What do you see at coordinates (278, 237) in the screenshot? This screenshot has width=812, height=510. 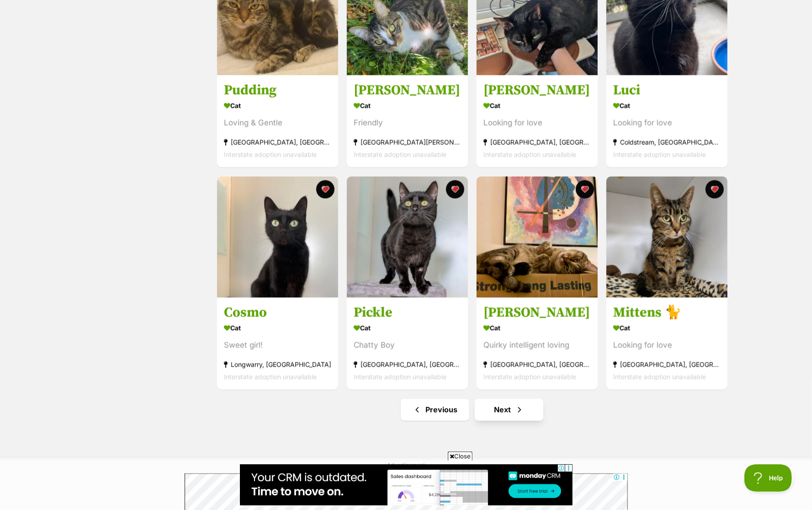 I see `img: Cosmo` at bounding box center [278, 237].